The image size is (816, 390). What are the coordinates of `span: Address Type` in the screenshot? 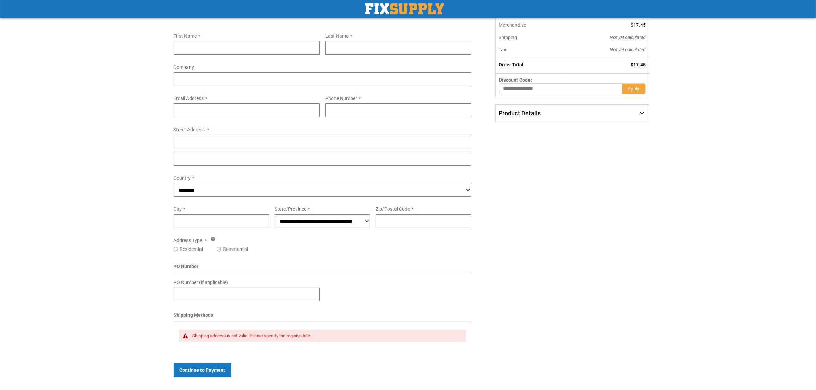 It's located at (188, 240).